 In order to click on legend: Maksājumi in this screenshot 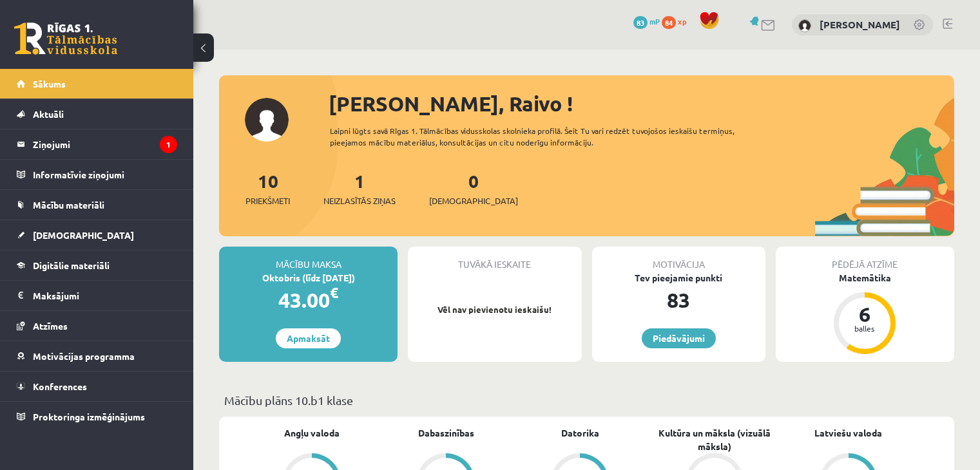, I will do `click(105, 295)`.